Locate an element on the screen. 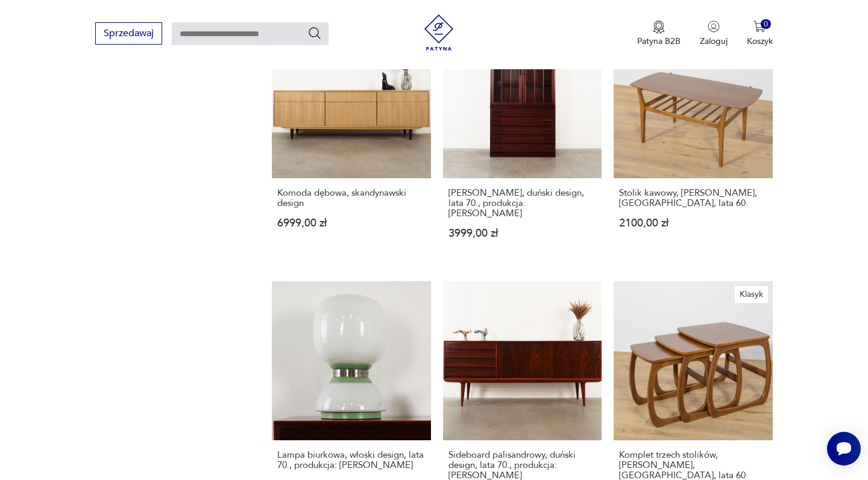 Image resolution: width=868 pixels, height=480 pixels. img: Ikona koszyka is located at coordinates (760, 27).